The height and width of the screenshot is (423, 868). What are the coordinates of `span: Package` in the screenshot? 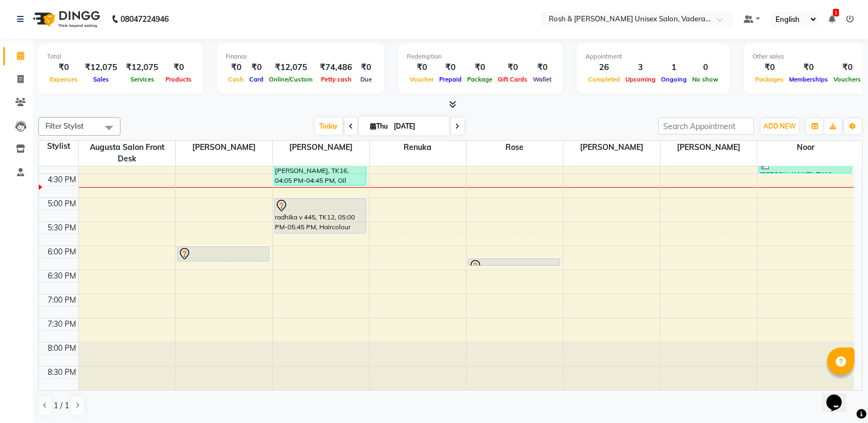 It's located at (480, 79).